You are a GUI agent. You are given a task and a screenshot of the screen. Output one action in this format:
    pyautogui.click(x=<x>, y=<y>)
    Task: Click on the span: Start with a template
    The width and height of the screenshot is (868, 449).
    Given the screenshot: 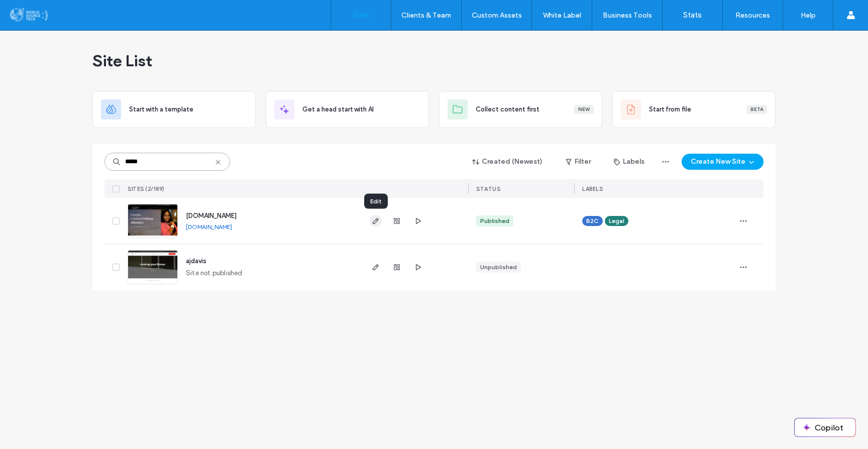 What is the action you would take?
    pyautogui.click(x=161, y=110)
    